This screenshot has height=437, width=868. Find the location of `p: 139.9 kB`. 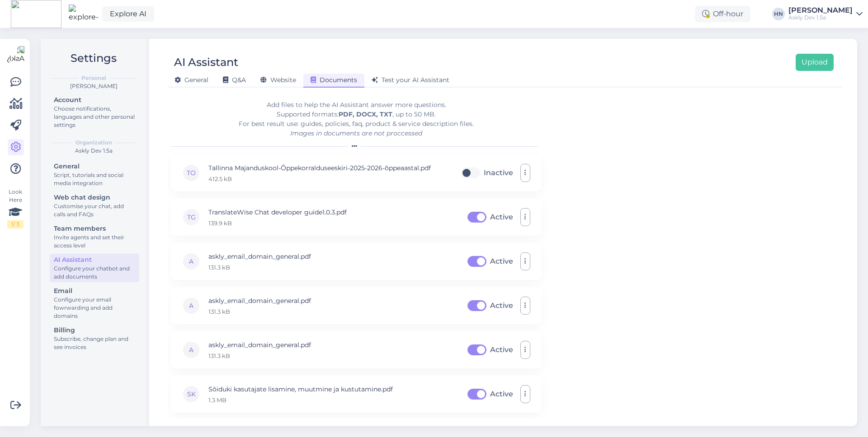

p: 139.9 kB is located at coordinates (277, 223).